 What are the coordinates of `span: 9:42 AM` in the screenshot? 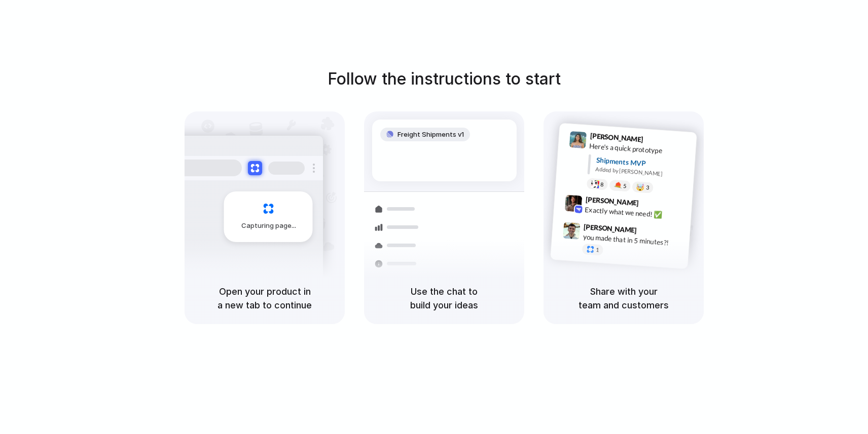 It's located at (652, 204).